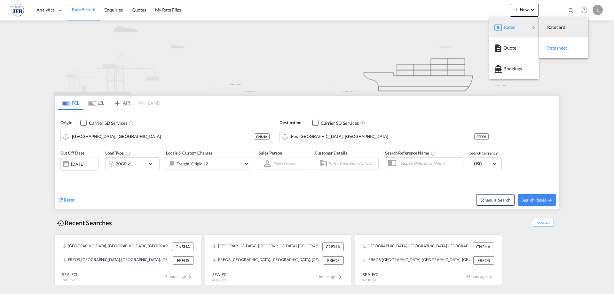 Image resolution: width=614 pixels, height=294 pixels. I want to click on span: Ratecard, so click(551, 27).